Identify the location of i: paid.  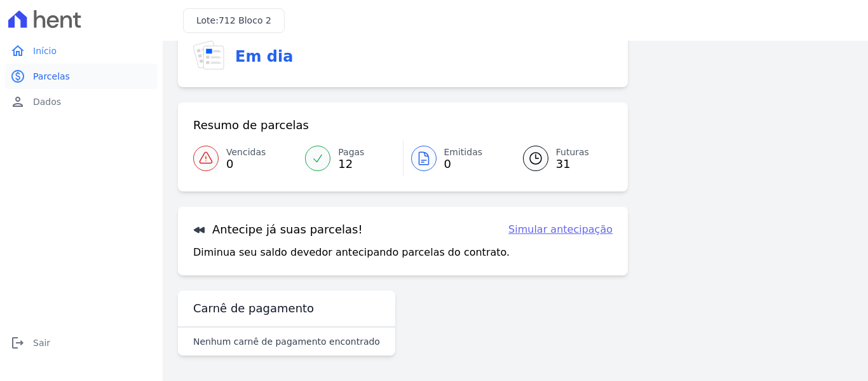
(18, 76).